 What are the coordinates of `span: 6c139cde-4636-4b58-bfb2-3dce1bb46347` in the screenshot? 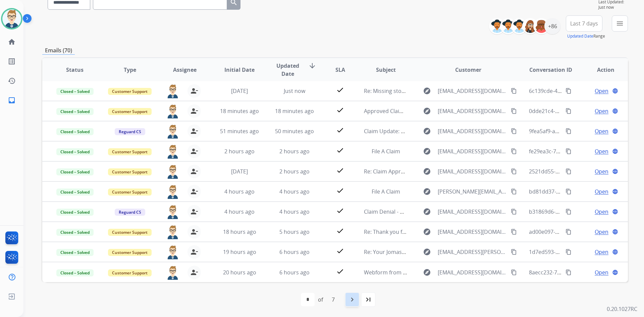 It's located at (580, 91).